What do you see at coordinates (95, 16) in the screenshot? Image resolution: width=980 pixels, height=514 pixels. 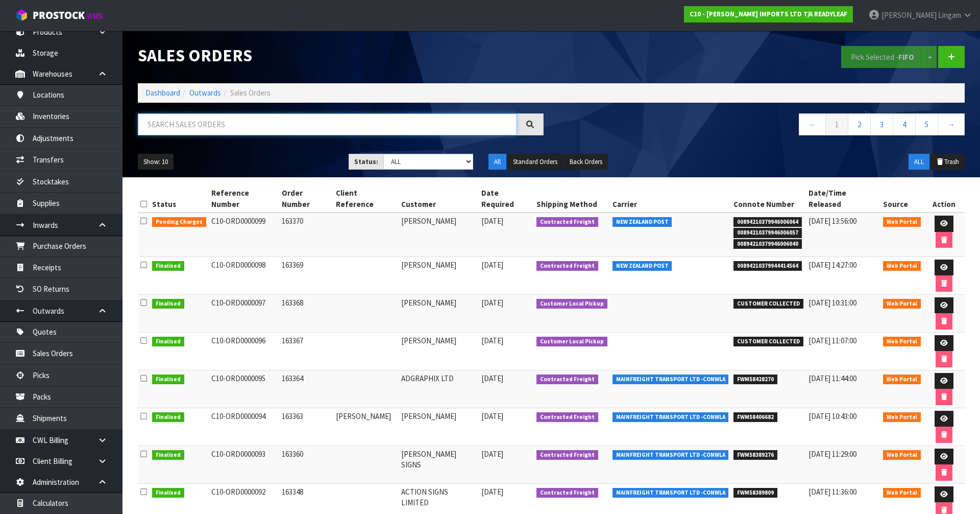 I see `small: WMS` at bounding box center [95, 16].